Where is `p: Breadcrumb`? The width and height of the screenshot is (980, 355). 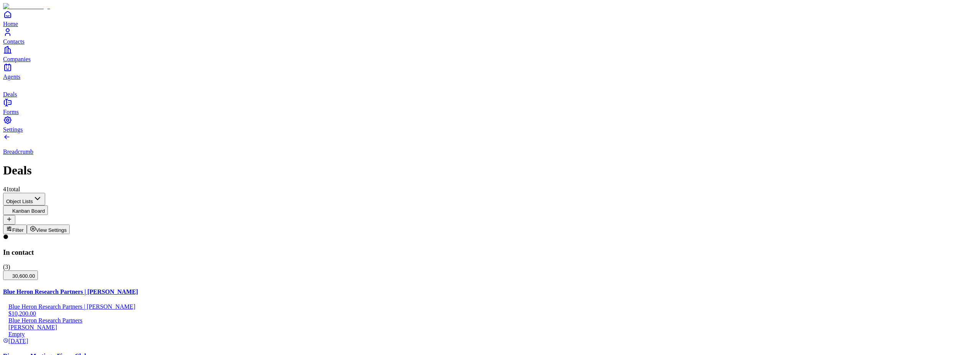 p: Breadcrumb is located at coordinates (490, 152).